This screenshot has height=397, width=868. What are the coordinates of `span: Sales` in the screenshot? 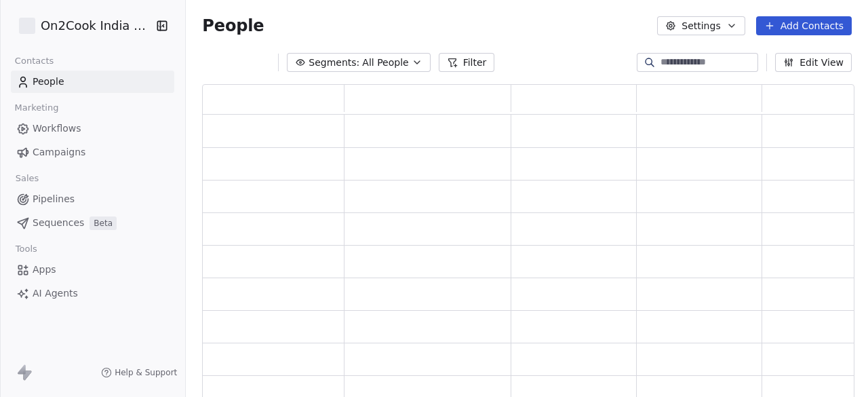 It's located at (27, 179).